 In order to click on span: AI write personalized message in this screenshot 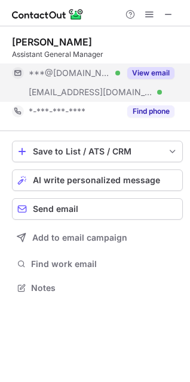, I will do `click(96, 180)`.